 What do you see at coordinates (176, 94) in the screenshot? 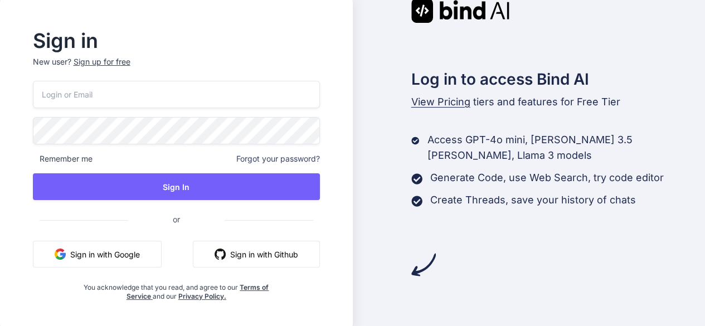
I see `input: Login or Email` at bounding box center [176, 94].